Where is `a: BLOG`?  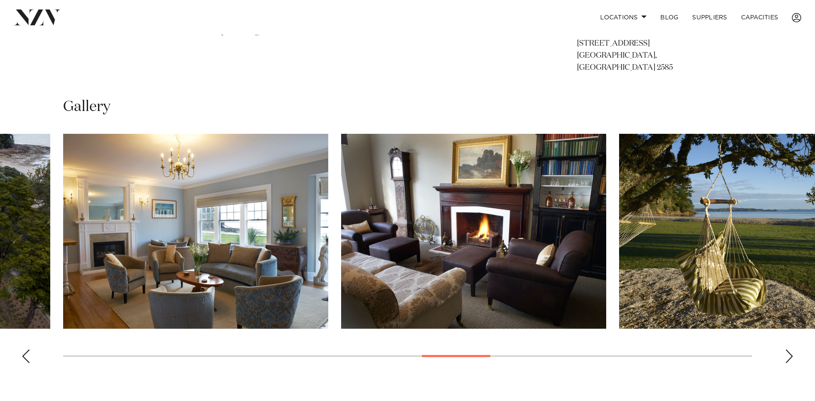
a: BLOG is located at coordinates (670, 17).